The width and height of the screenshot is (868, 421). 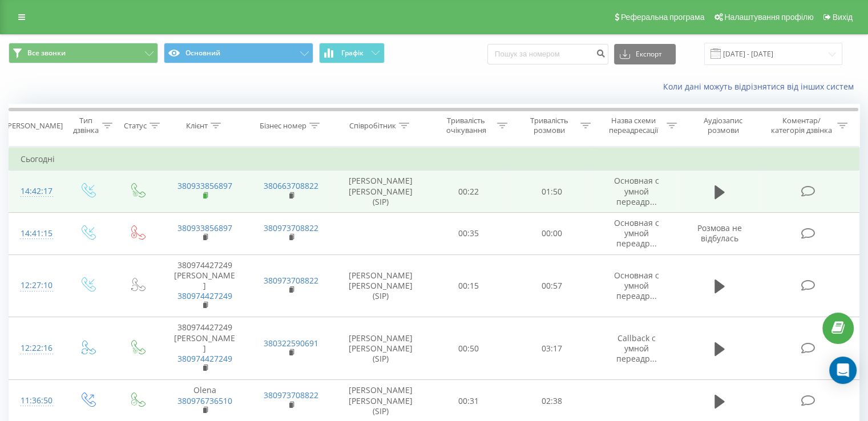 I want to click on div: 14:42:17, so click(x=36, y=191).